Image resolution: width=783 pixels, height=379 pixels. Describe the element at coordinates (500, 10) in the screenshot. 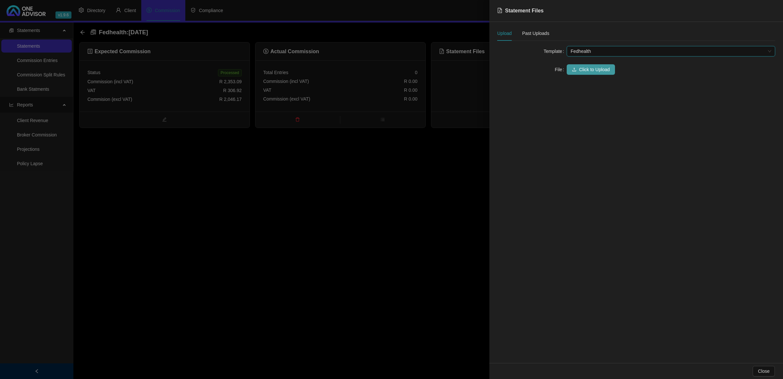

I see `span: file-excel` at that location.